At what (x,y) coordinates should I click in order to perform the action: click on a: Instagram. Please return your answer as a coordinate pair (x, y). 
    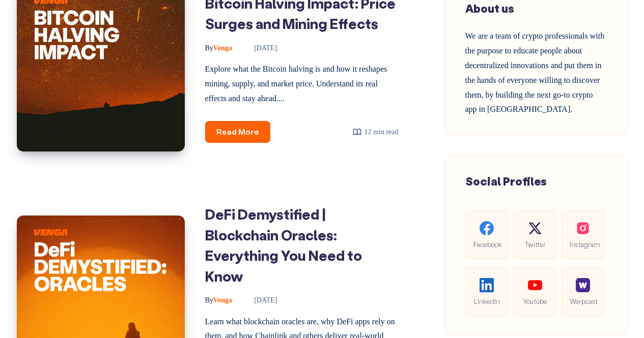
    Looking at the image, I should click on (583, 235).